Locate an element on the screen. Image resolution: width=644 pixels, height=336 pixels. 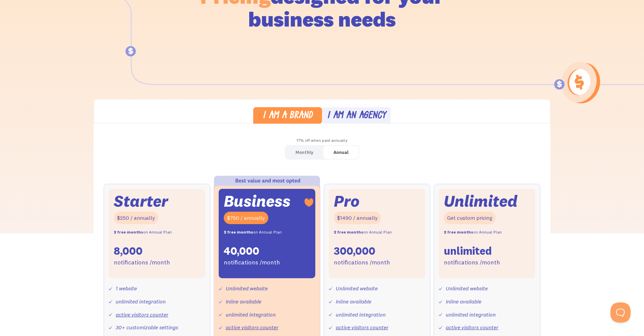
div: Business is located at coordinates (257, 201).